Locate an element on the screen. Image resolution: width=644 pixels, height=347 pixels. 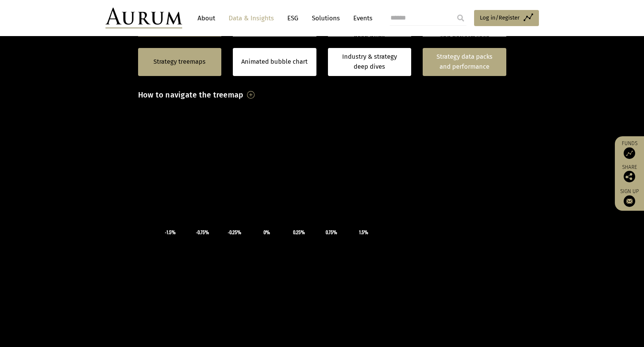
a: Funds is located at coordinates (630, 150).